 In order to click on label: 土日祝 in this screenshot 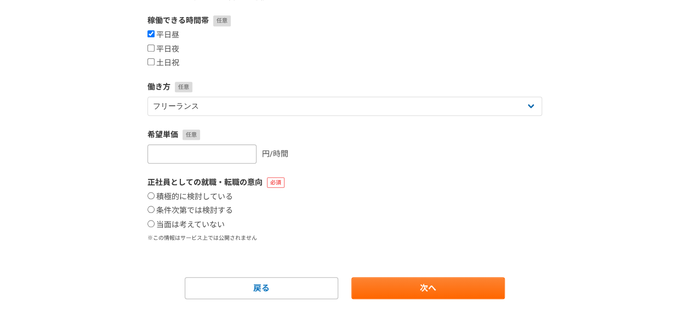, I will do `click(163, 63)`.